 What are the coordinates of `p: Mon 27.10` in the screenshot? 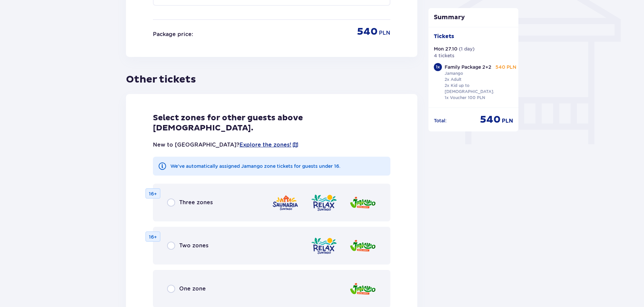 It's located at (445, 49).